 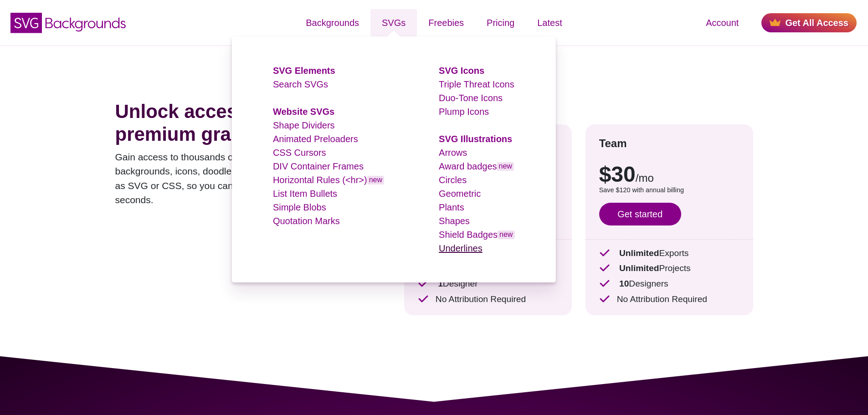 I want to click on a: Award badgesnew, so click(x=476, y=167).